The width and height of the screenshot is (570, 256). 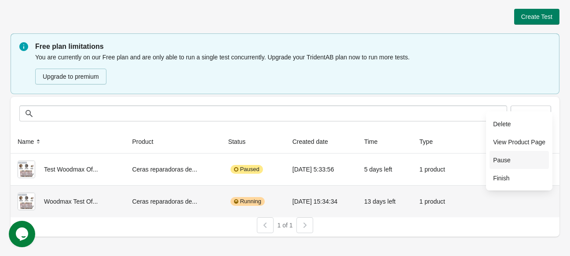 I want to click on span: View Product Page, so click(x=519, y=142).